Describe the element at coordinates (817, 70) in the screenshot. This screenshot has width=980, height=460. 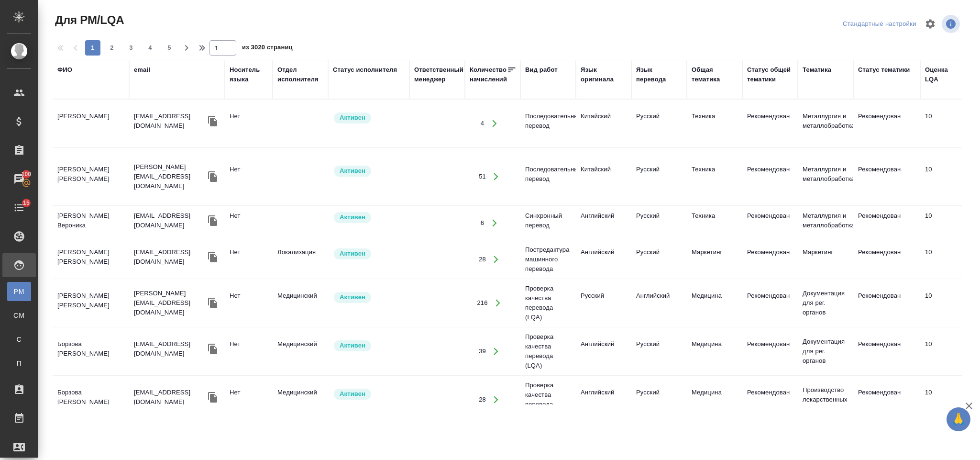
I see `div: Тематика` at that location.